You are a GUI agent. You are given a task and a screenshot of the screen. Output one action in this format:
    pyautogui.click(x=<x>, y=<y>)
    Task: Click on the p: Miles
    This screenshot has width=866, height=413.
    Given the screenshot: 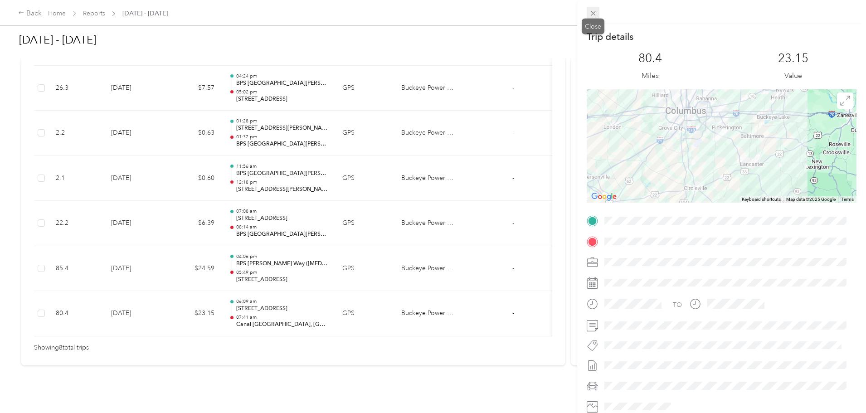 What is the action you would take?
    pyautogui.click(x=650, y=76)
    